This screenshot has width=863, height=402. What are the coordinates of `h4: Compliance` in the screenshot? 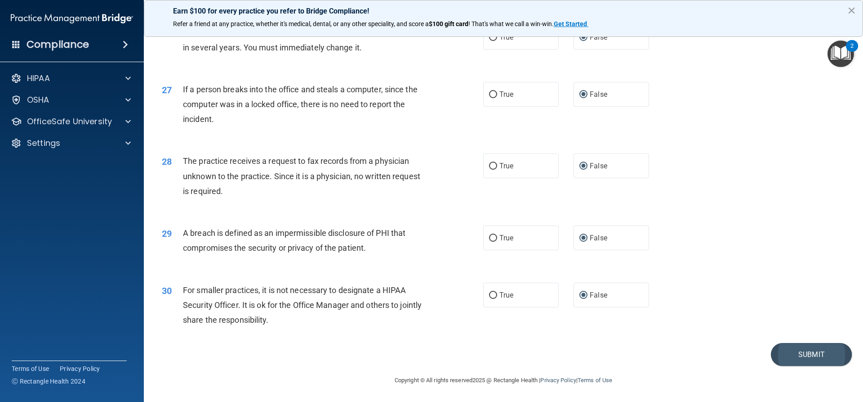 It's located at (58, 45).